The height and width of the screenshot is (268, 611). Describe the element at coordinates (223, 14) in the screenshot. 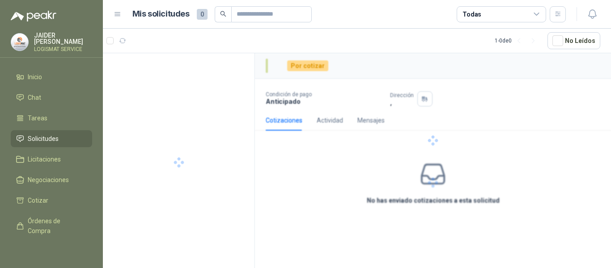

I see `span: search` at that location.